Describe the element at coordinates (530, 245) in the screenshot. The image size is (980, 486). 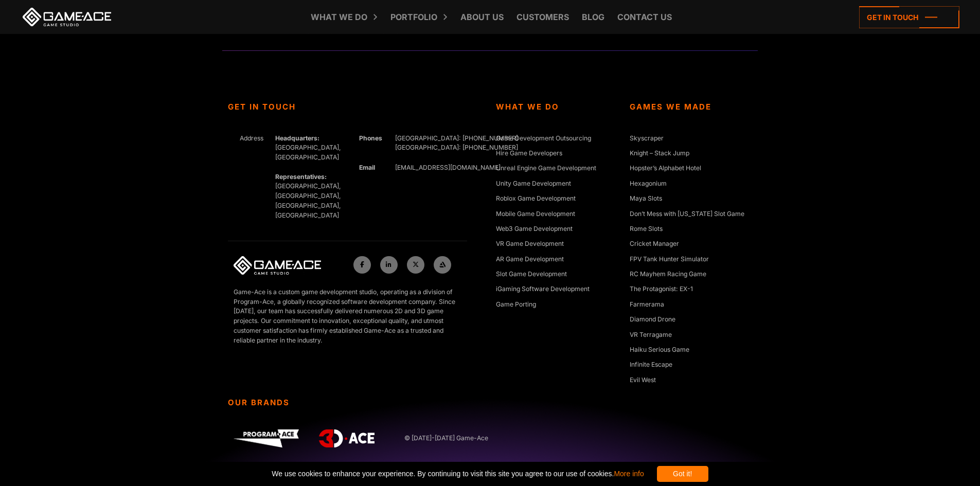
I see `a: VR Game Development` at that location.